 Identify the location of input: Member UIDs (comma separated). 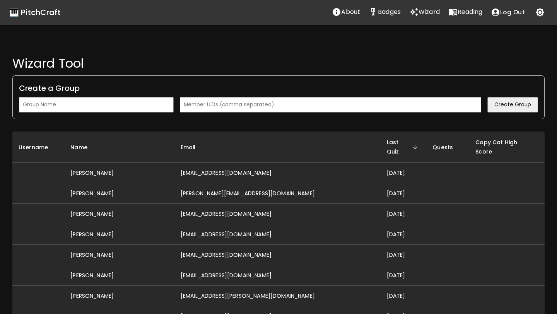
(330, 105).